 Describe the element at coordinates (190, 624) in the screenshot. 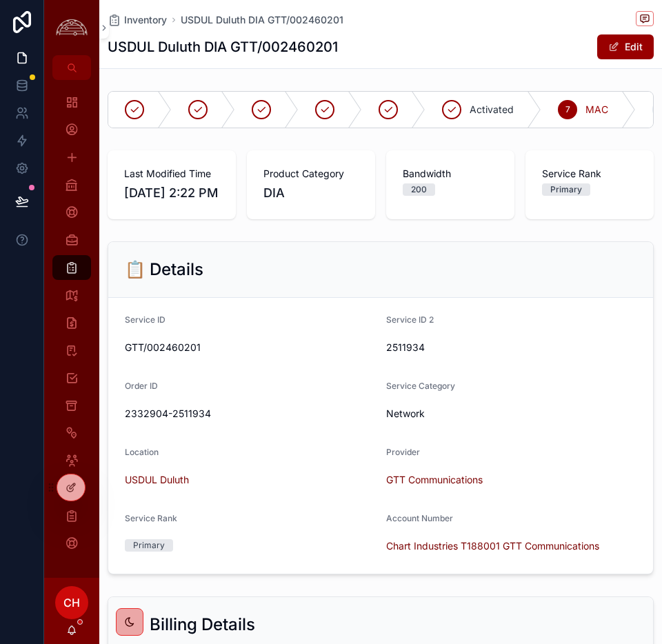

I see `h2: 💲 Billing Details` at that location.